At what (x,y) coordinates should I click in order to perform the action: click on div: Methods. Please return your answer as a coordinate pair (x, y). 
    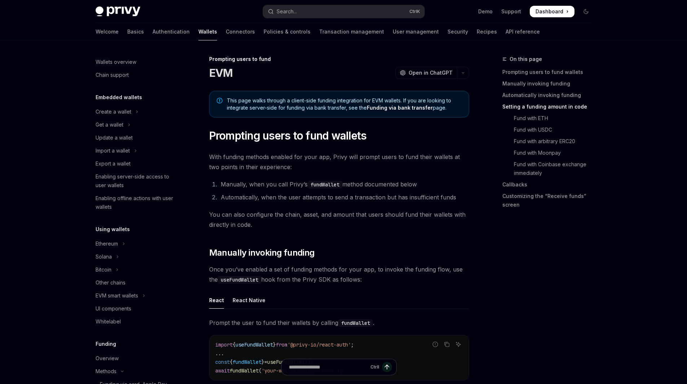
    Looking at the image, I should click on (106, 372).